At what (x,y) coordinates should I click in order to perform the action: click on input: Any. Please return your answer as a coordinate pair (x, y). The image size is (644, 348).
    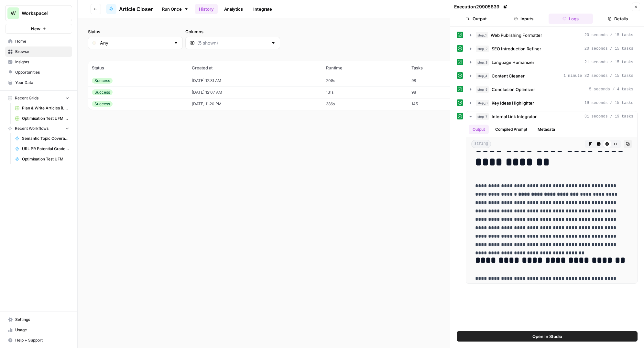
    Looking at the image, I should click on (135, 43).